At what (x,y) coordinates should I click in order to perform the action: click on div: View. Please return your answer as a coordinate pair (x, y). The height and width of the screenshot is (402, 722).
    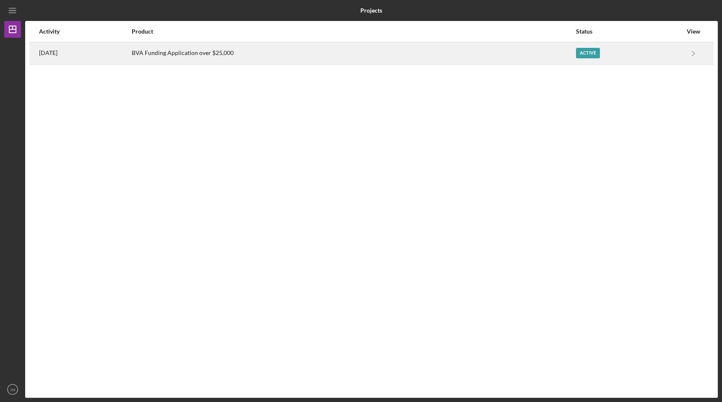
    Looking at the image, I should click on (693, 31).